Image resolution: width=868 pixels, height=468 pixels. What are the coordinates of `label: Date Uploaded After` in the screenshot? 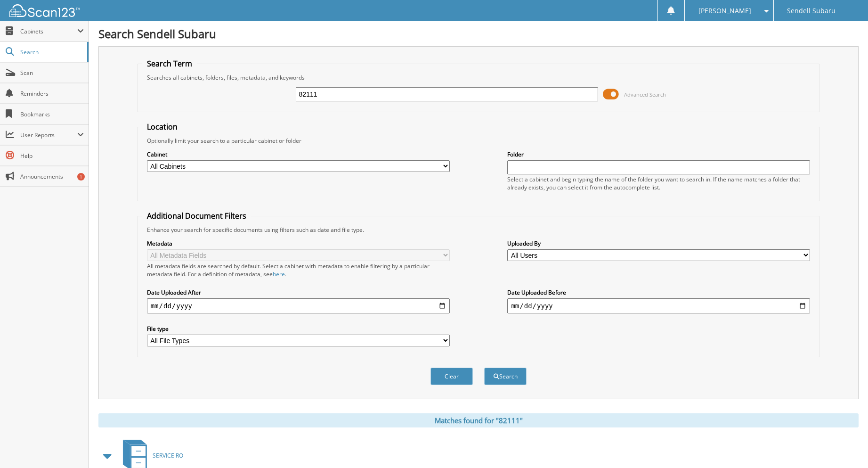 It's located at (298, 292).